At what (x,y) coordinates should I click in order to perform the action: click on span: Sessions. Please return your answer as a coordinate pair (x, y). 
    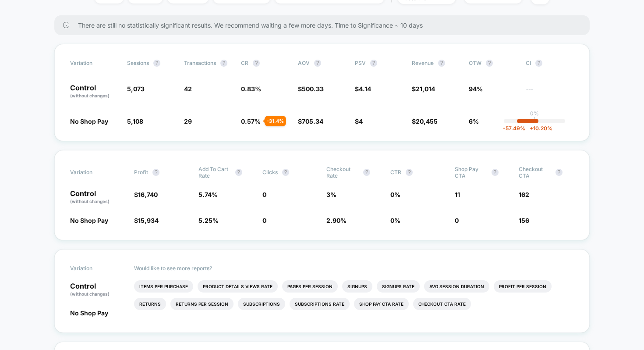
    Looking at the image, I should click on (138, 63).